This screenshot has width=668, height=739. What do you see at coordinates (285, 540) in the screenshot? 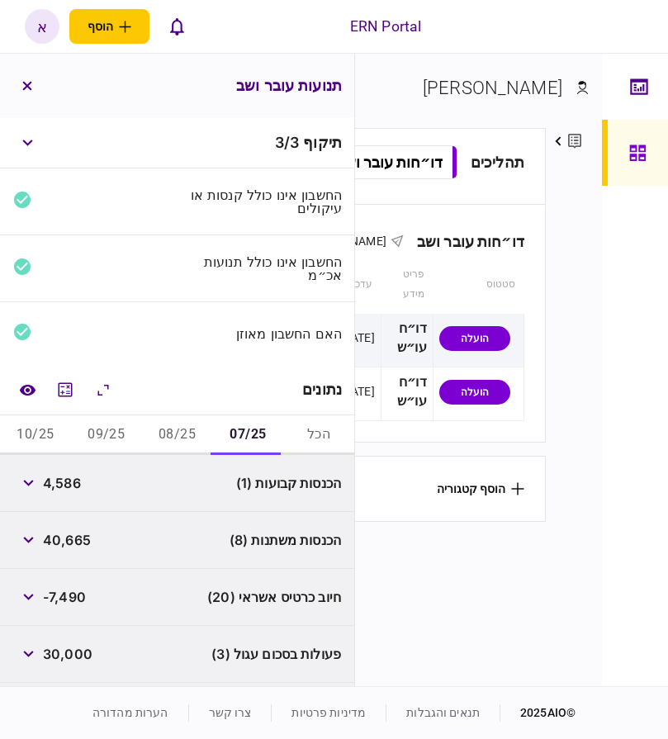
I see `span: הכנסות משתנות (8)` at bounding box center [285, 540].